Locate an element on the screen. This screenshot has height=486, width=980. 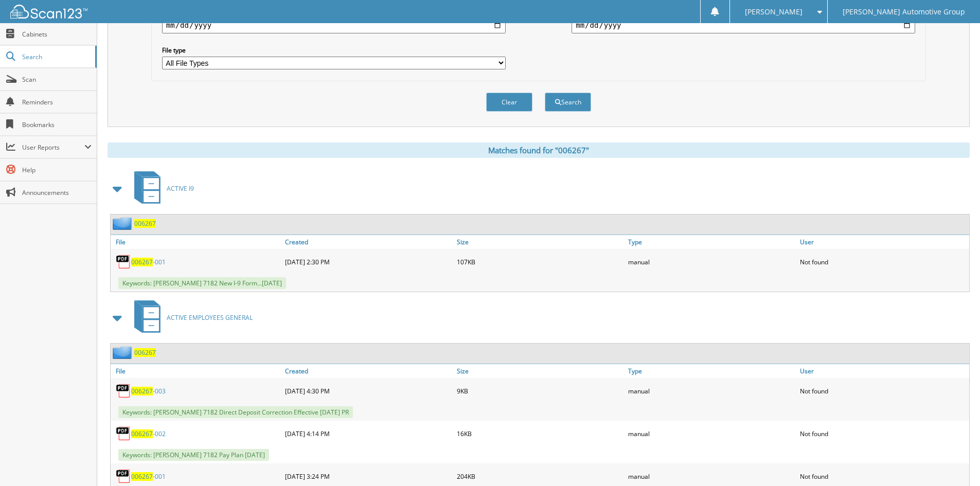
button: Clear is located at coordinates (509, 102).